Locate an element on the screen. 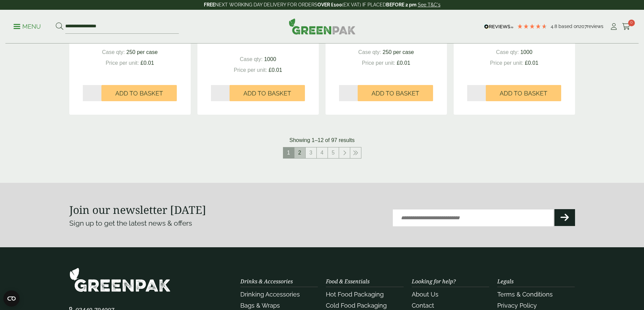  a: Menu is located at coordinates (27, 26).